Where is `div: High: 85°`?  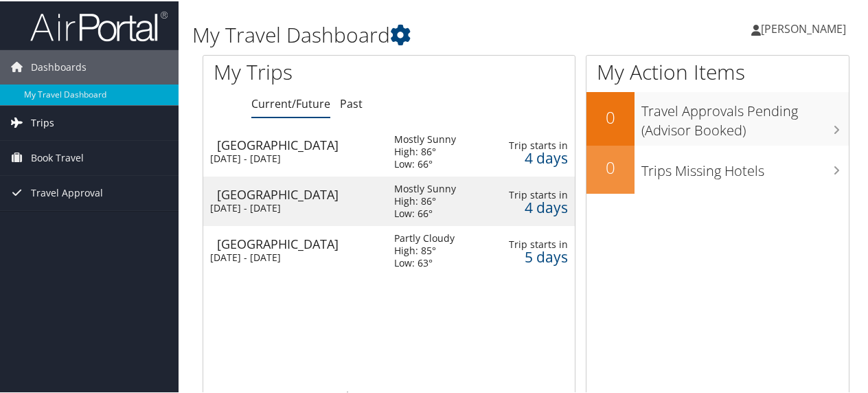 div: High: 85° is located at coordinates (425, 249).